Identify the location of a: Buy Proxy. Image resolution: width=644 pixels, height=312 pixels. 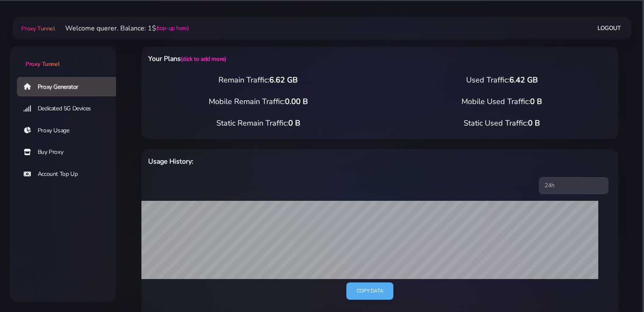
(70, 152).